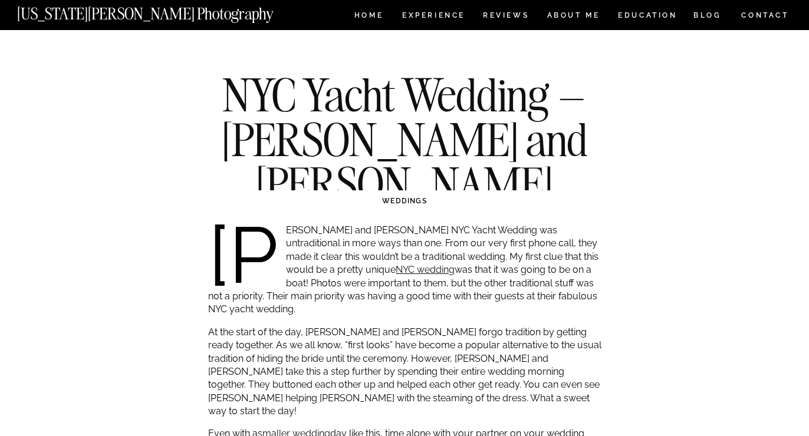 This screenshot has height=436, width=809. Describe the element at coordinates (573, 17) in the screenshot. I see `a: ABOUT ME` at that location.